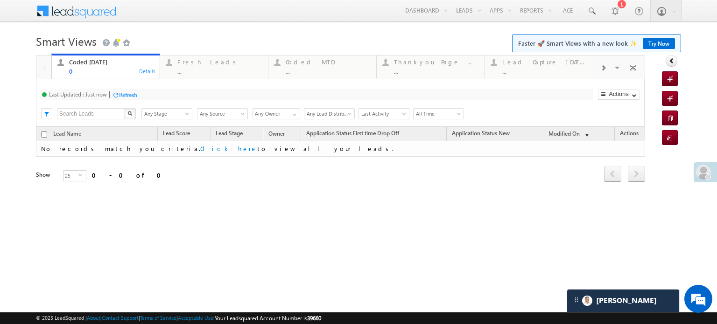 This screenshot has width=717, height=324. I want to click on div: 0 - 0 of 0, so click(129, 175).